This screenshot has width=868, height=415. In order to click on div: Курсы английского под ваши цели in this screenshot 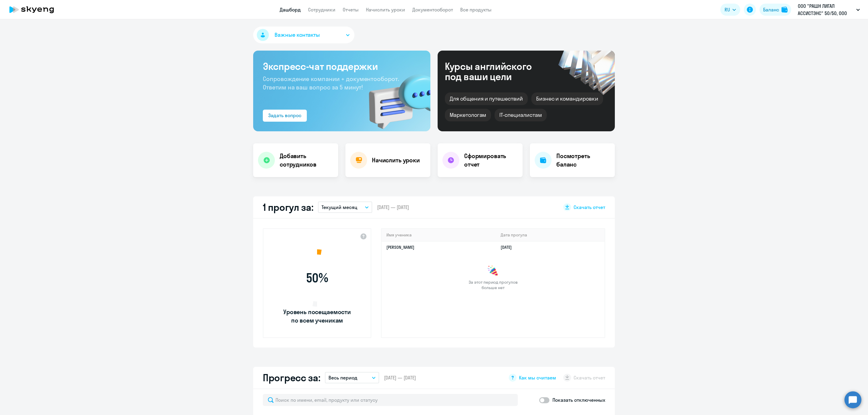, I will do `click(496, 71)`.